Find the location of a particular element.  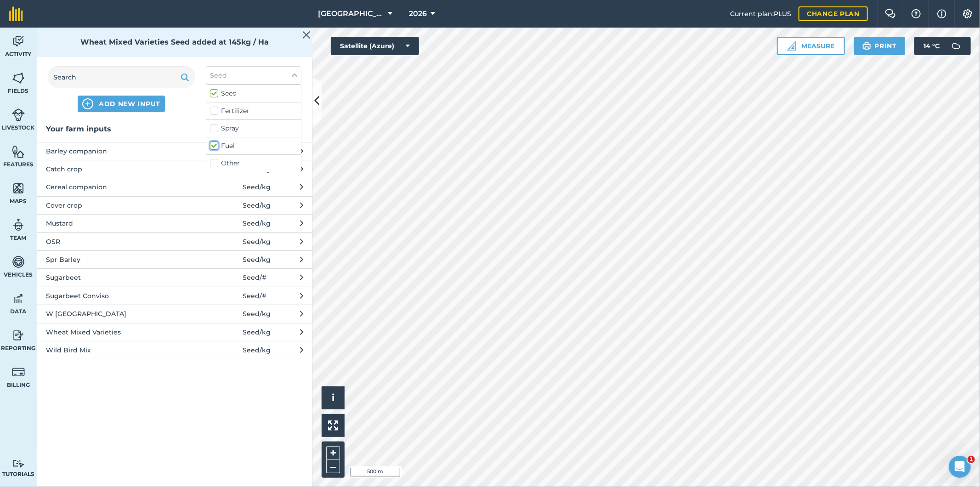

span: Wild Bird Mix is located at coordinates (121, 350).